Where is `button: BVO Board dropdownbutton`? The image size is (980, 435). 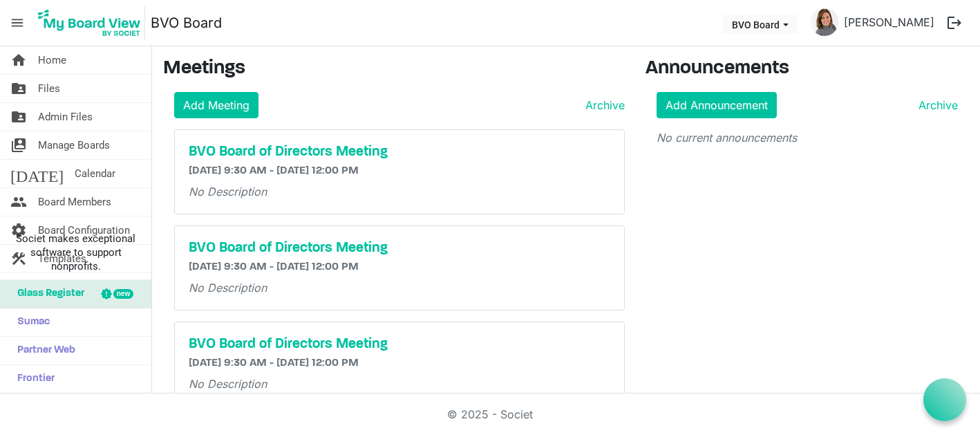 button: BVO Board dropdownbutton is located at coordinates (760, 25).